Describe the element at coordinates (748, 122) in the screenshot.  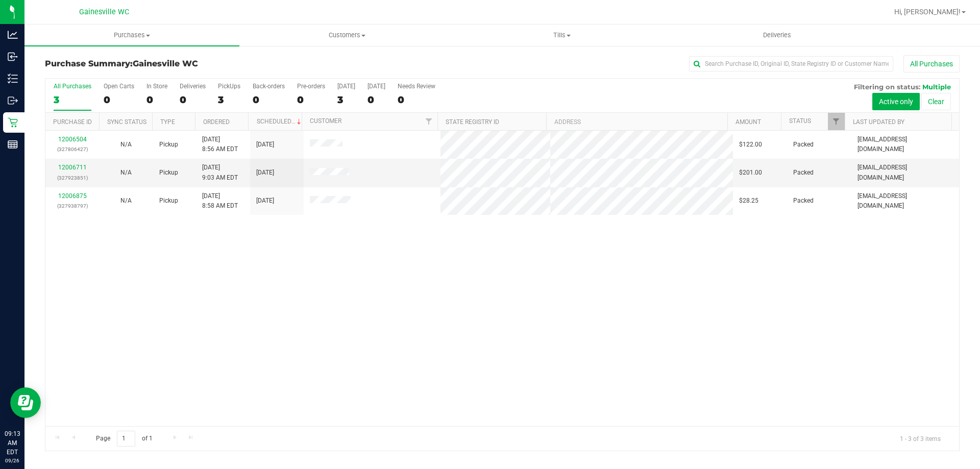
I see `a: Amount` at that location.